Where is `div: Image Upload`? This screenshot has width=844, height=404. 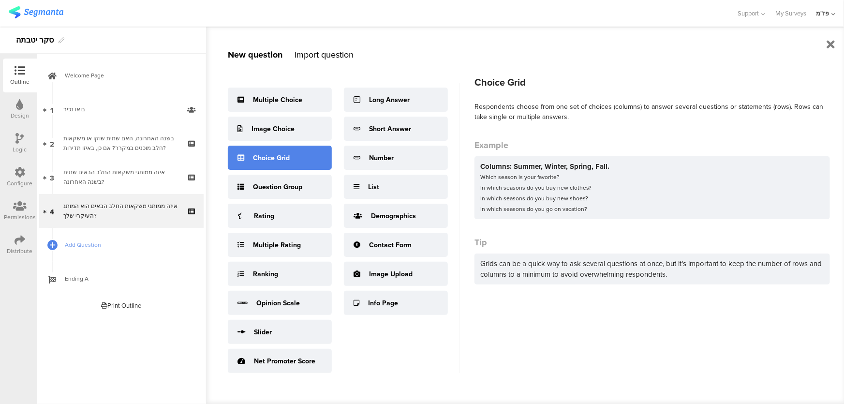 div: Image Upload is located at coordinates (391, 274).